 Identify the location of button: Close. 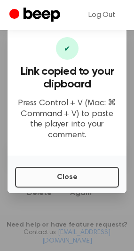
(67, 177).